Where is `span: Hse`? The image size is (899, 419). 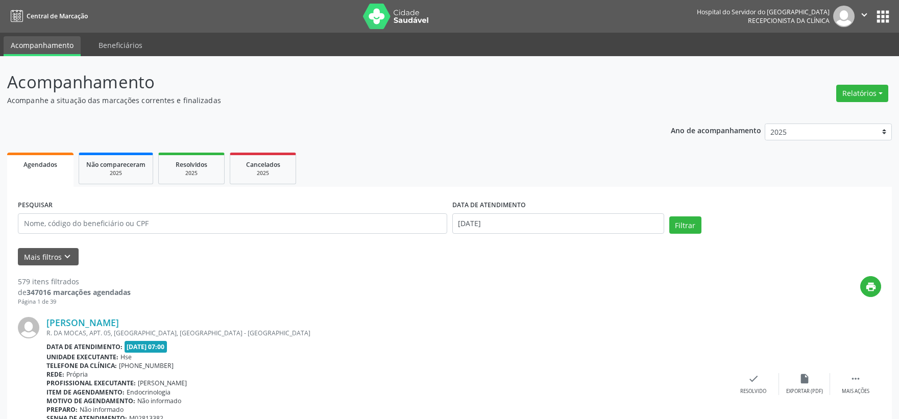 span: Hse is located at coordinates (126, 357).